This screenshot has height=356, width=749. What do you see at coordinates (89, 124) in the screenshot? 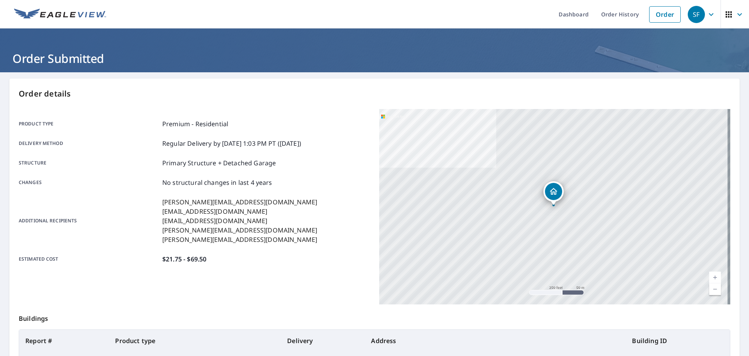
I see `p: Product type` at bounding box center [89, 124].